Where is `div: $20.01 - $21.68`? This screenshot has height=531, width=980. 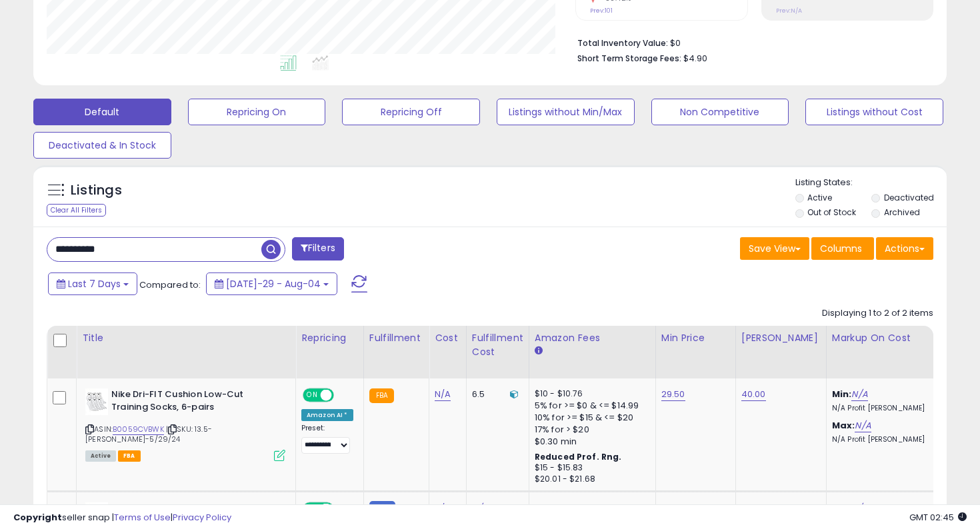 div: $20.01 - $21.68 is located at coordinates (590, 479).